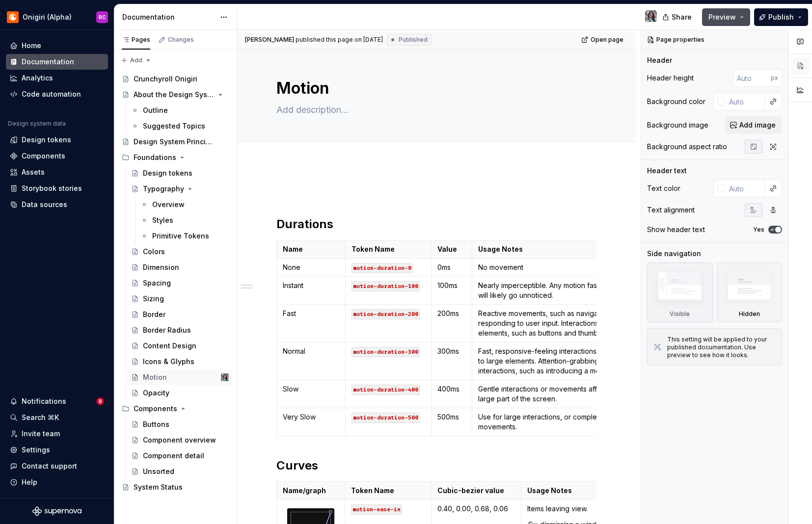  What do you see at coordinates (41, 435) in the screenshot?
I see `div: Invite team` at bounding box center [41, 435].